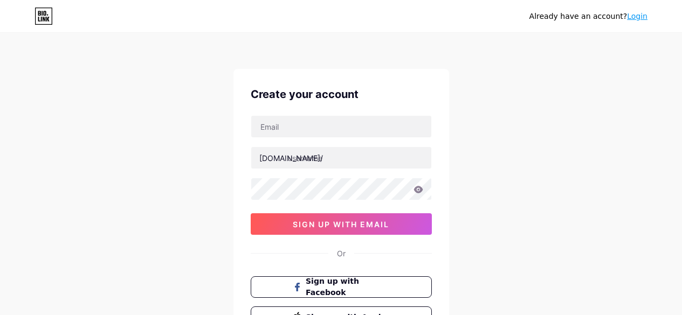  What do you see at coordinates (341, 94) in the screenshot?
I see `div: Create your account` at bounding box center [341, 94].